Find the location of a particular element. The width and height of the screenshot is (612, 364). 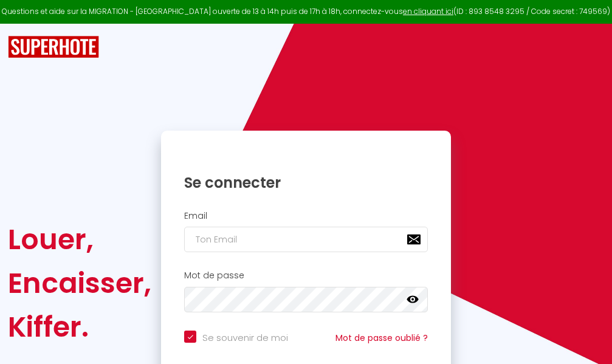

input: Ton Email is located at coordinates (305, 239).